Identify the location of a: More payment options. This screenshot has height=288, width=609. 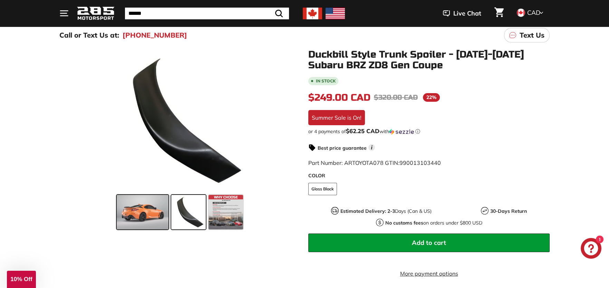
(429, 274).